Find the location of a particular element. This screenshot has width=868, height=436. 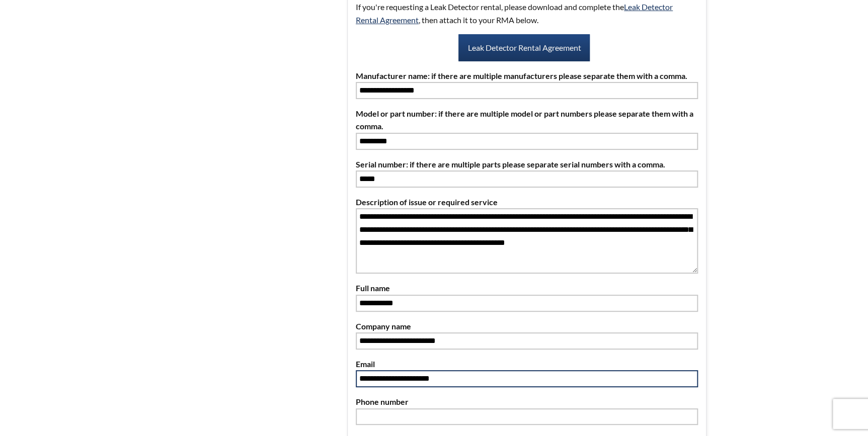

label: Full name is located at coordinates (527, 288).